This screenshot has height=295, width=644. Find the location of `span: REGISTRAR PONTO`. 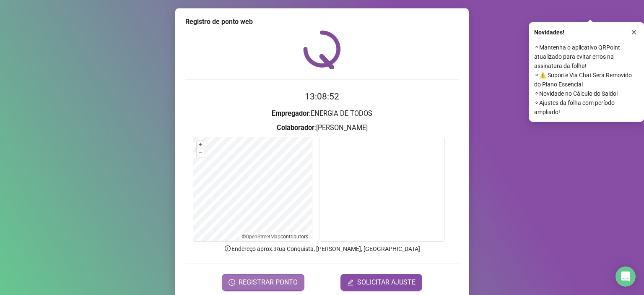

span: REGISTRAR PONTO is located at coordinates (268, 282).